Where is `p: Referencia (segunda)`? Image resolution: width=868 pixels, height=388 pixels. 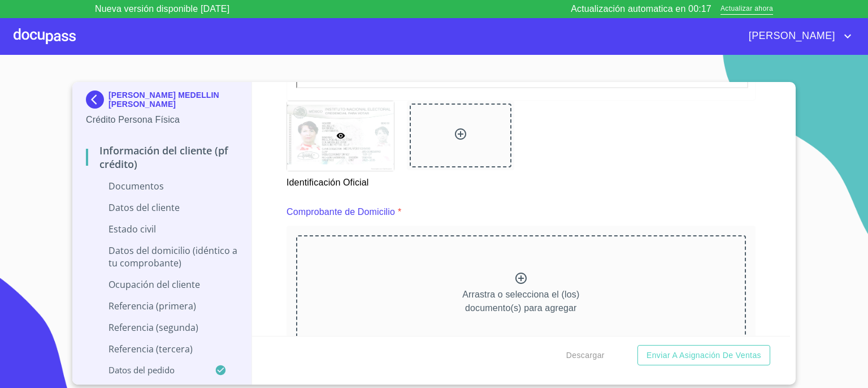
p: Referencia (segunda) is located at coordinates (162, 328).